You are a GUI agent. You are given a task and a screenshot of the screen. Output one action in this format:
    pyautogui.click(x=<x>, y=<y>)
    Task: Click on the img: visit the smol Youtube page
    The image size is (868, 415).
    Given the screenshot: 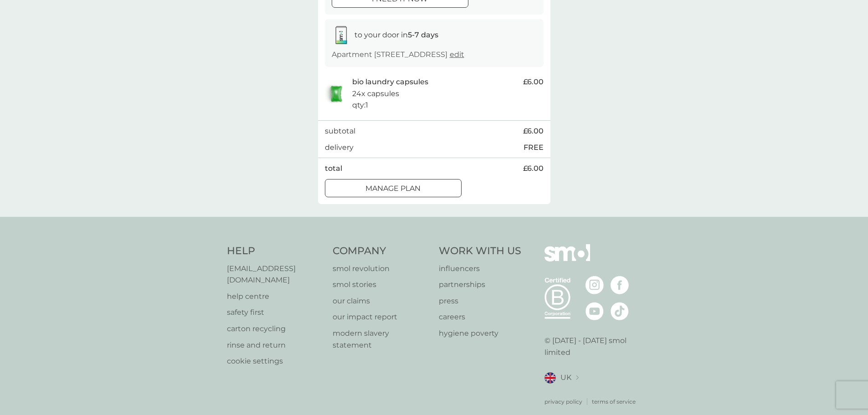 What is the action you would take?
    pyautogui.click(x=594, y=311)
    